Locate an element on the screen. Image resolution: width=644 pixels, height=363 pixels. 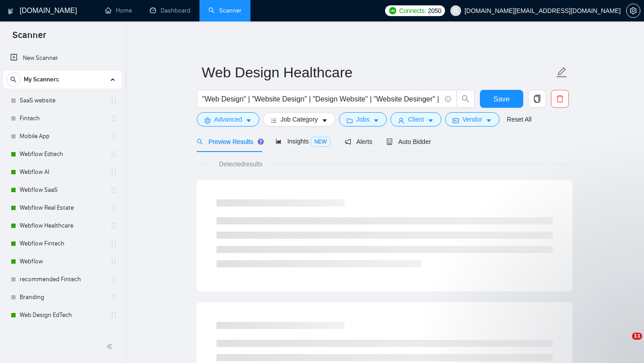
a: Branding is located at coordinates (62, 297).